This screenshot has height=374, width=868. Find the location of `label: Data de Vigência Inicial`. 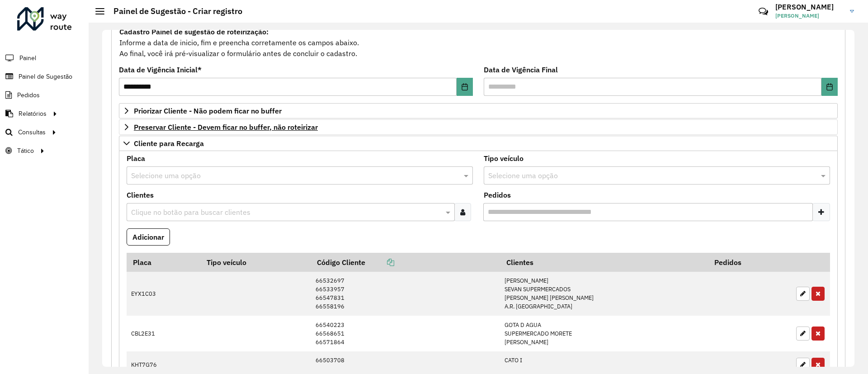

label: Data de Vigência Inicial is located at coordinates (160, 70).